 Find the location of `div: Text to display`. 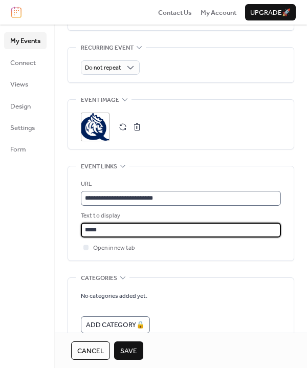

div: Text to display is located at coordinates (180, 216).